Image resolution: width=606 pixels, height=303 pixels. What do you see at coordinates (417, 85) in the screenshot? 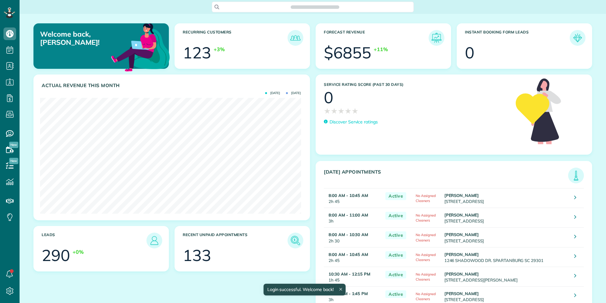
I see `h3: Service Rating score (past 30 days)` at bounding box center [417, 85].